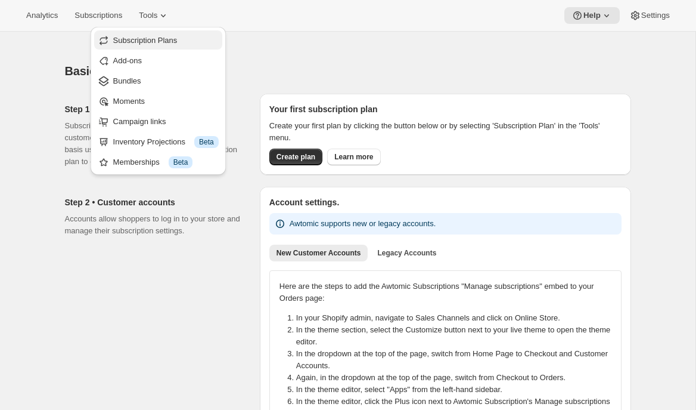 The height and width of the screenshot is (410, 696). What do you see at coordinates (127, 80) in the screenshot?
I see `span: Bundles` at bounding box center [127, 80].